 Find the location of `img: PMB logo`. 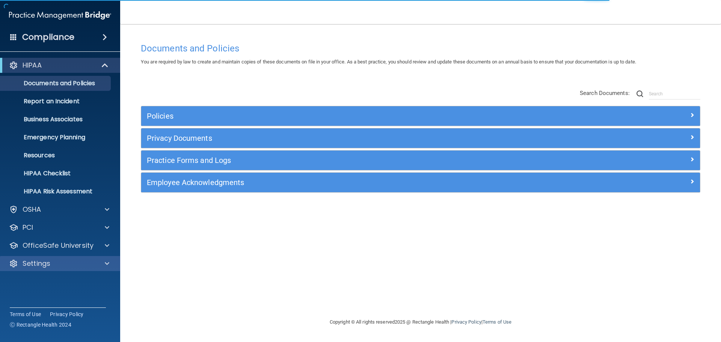

img: PMB logo is located at coordinates (60, 15).